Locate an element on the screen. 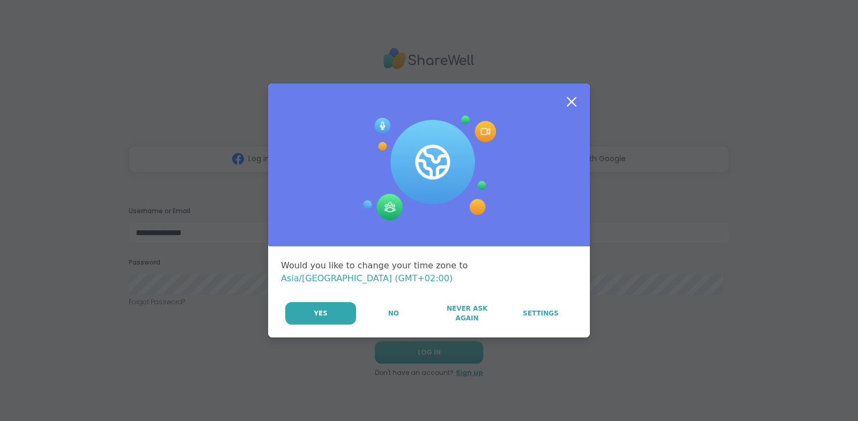 This screenshot has width=858, height=421. div: Would you like to change your time zone to is located at coordinates (429, 272).